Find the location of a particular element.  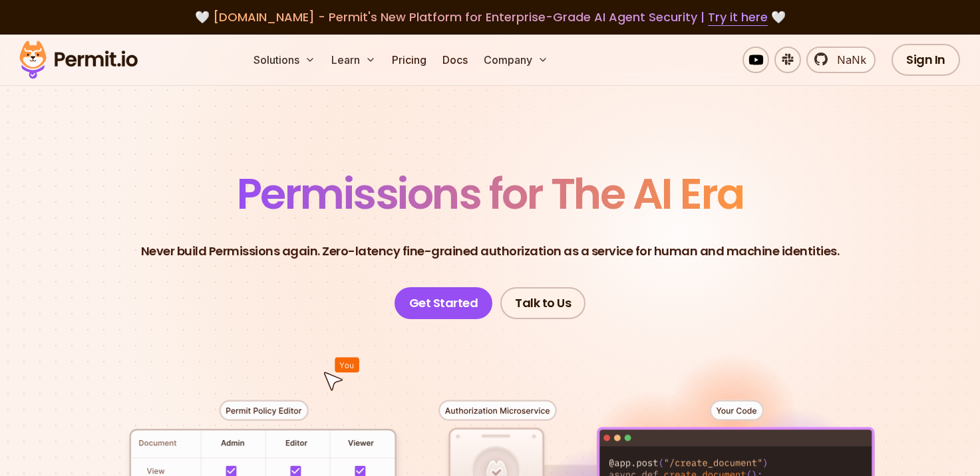

button: Company is located at coordinates (516, 60).